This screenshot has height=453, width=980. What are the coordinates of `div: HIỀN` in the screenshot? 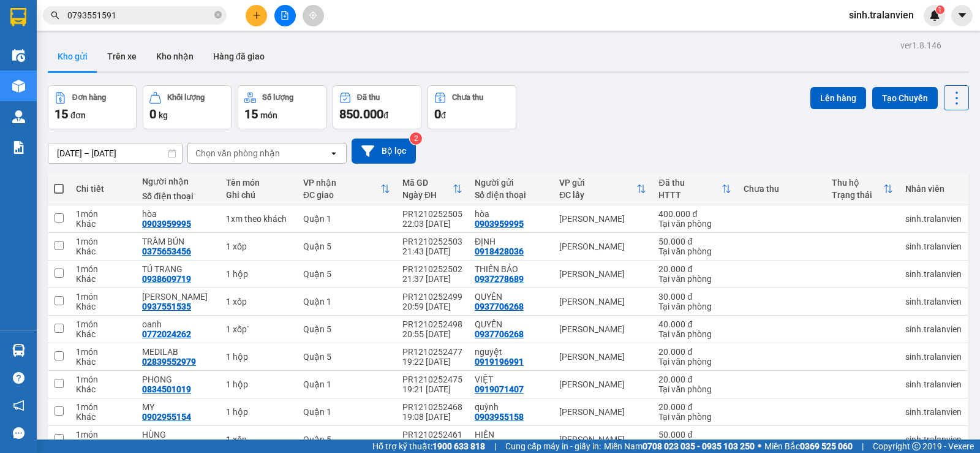 It's located at (511, 434).